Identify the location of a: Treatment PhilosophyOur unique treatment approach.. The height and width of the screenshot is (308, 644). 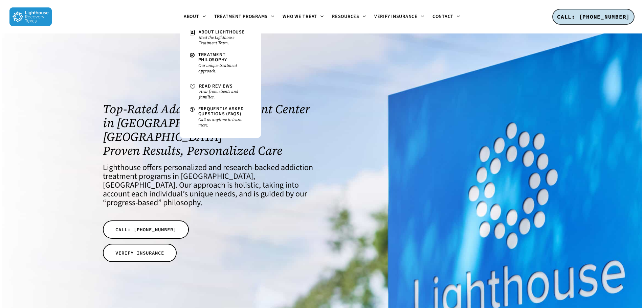
(220, 63).